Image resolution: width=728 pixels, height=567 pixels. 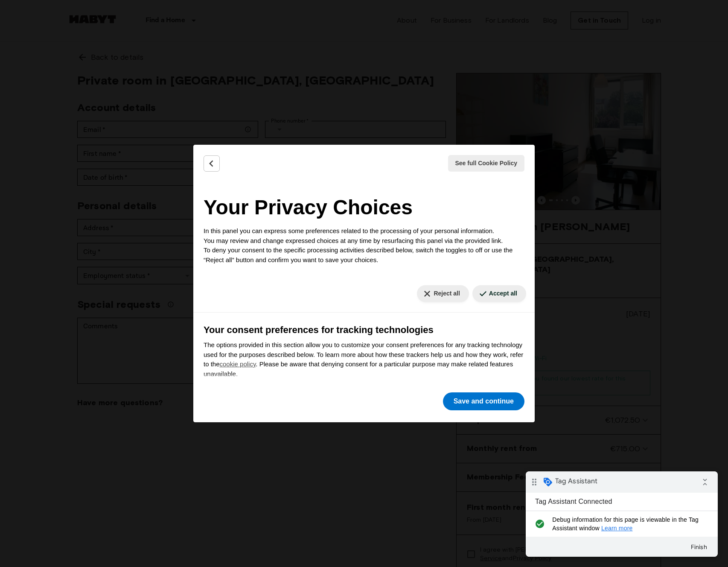 I want to click on button: Save and continue, so click(x=483, y=401).